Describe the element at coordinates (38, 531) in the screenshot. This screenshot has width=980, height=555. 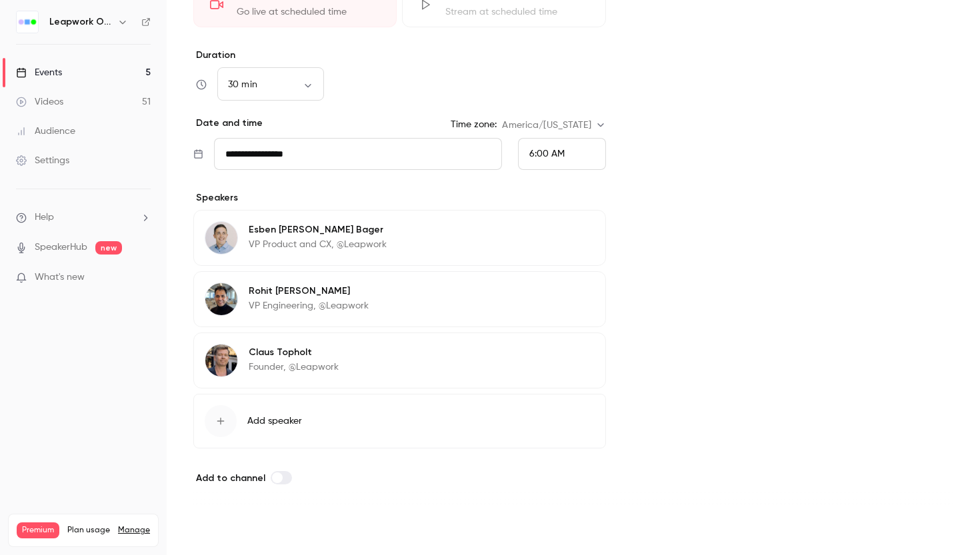
I see `span: Premium` at that location.